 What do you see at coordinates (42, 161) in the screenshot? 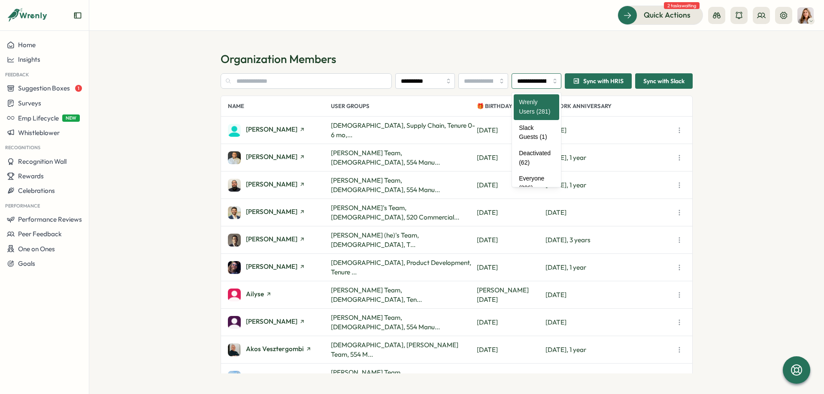
I see `span: Recognition Wall` at bounding box center [42, 161].